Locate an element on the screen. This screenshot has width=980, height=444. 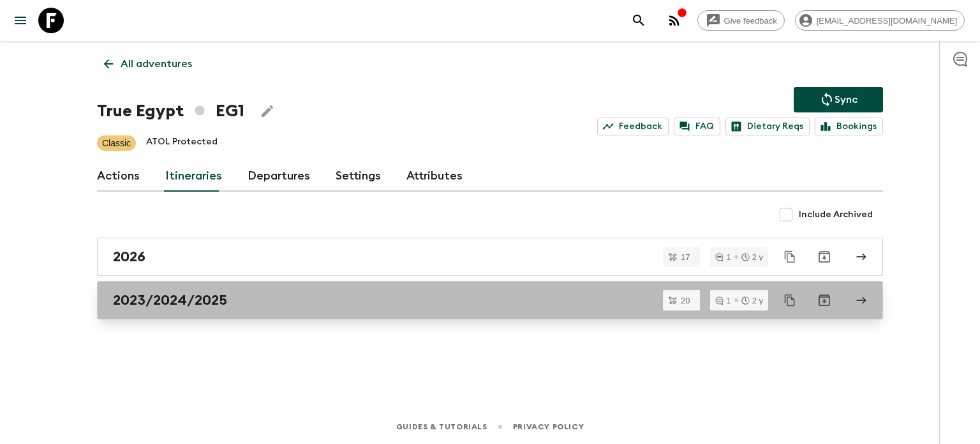
button: Edit Adventure Title is located at coordinates (268, 111).